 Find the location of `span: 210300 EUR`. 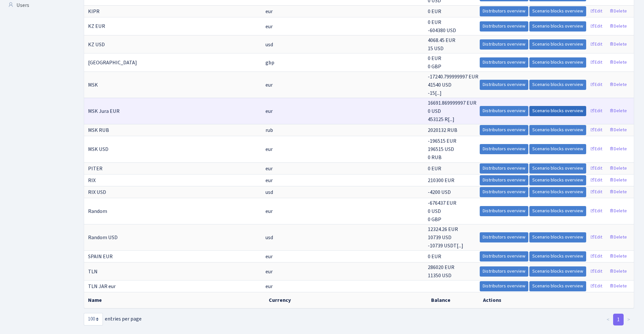

span: 210300 EUR is located at coordinates (441, 180).